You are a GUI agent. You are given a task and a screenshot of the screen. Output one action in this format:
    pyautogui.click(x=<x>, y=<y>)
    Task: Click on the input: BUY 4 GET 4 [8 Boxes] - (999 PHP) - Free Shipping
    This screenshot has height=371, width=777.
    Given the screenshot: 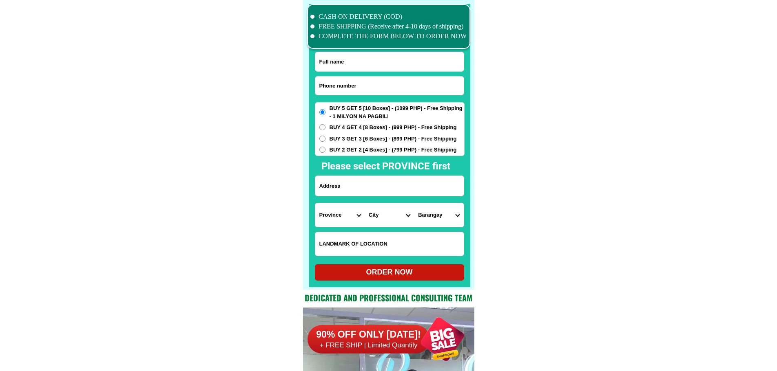 What is the action you would take?
    pyautogui.click(x=322, y=127)
    